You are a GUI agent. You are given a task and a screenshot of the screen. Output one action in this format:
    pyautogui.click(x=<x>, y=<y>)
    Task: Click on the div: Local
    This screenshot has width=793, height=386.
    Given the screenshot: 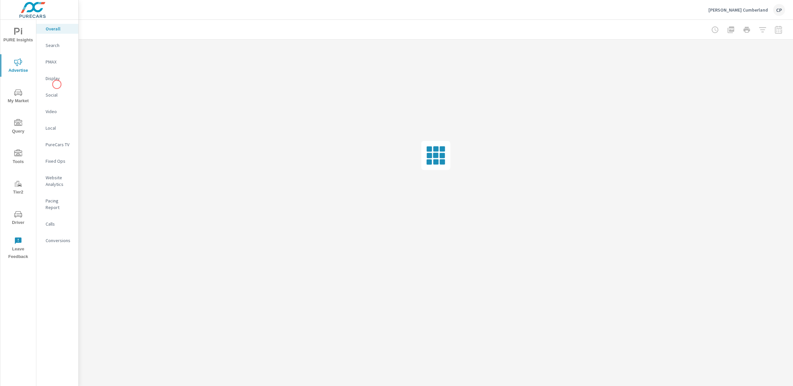 What is the action you would take?
    pyautogui.click(x=57, y=128)
    